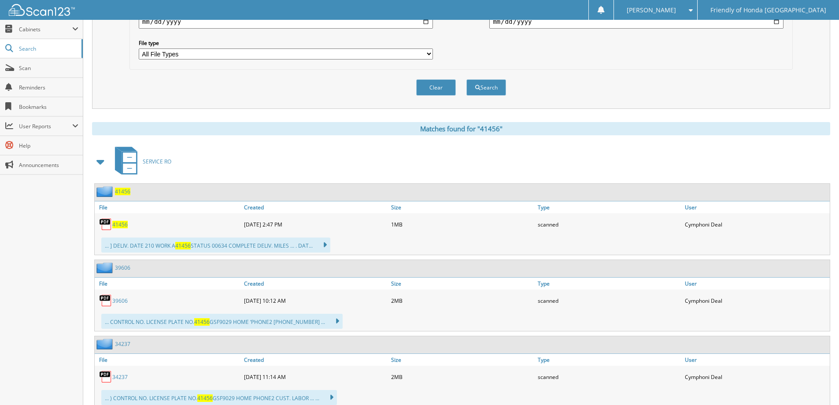 The height and width of the screenshot is (405, 839). I want to click on div: ... ) CONTROL NO. LICENSE PLATE NO. GSF9029 HOME PHONE2 CUST. LABOR ... ..., so click(219, 397).